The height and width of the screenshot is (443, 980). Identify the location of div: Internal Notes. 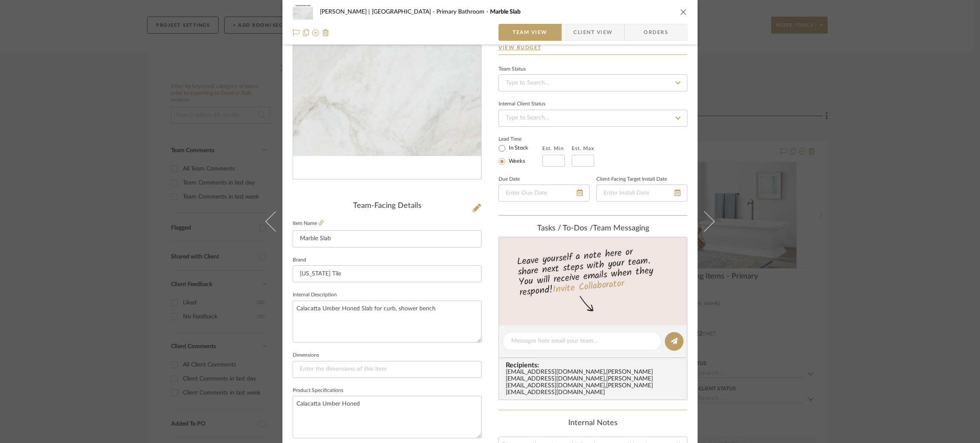
(593, 423).